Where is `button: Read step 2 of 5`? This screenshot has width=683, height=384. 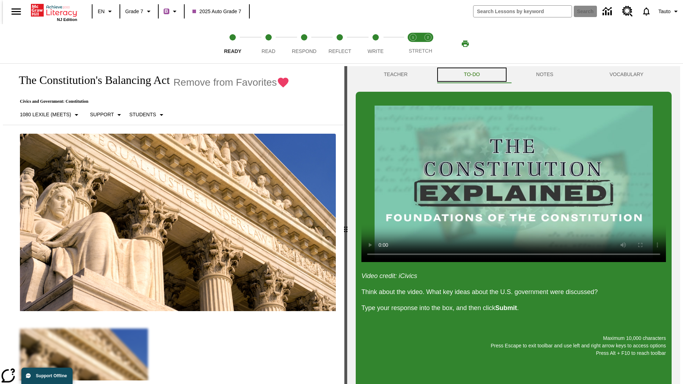 button: Read step 2 of 5 is located at coordinates (268, 44).